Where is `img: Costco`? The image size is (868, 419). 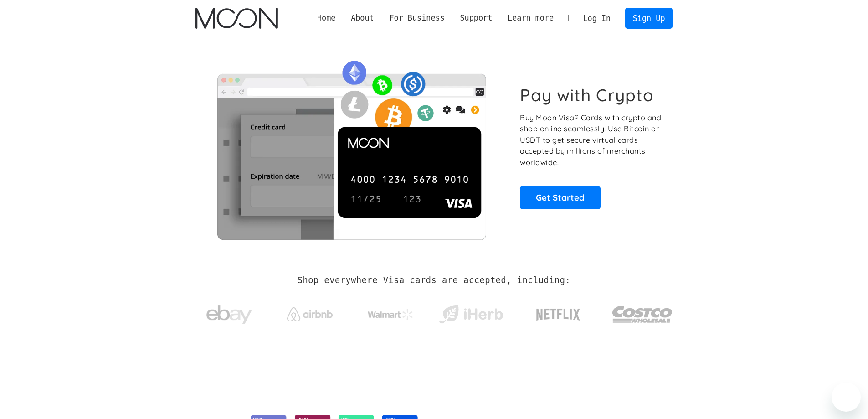 img: Costco is located at coordinates (642, 314).